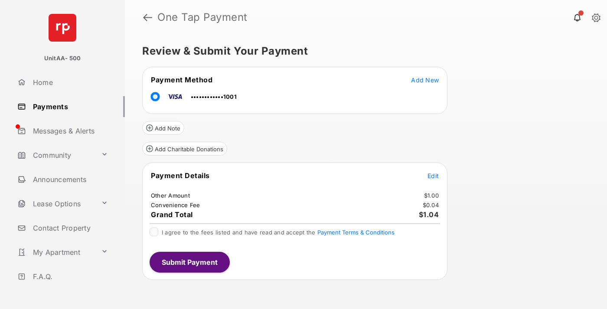 The width and height of the screenshot is (607, 309). Describe the element at coordinates (433, 175) in the screenshot. I see `button: Edit` at that location.